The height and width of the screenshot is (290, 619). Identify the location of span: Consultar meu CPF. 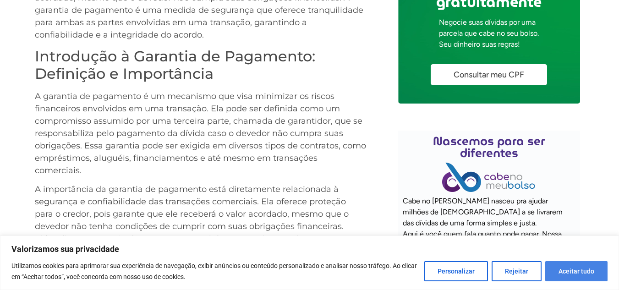
(489, 75).